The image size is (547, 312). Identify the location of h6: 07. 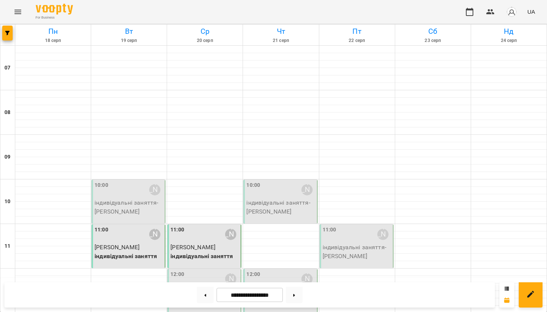
(7, 68).